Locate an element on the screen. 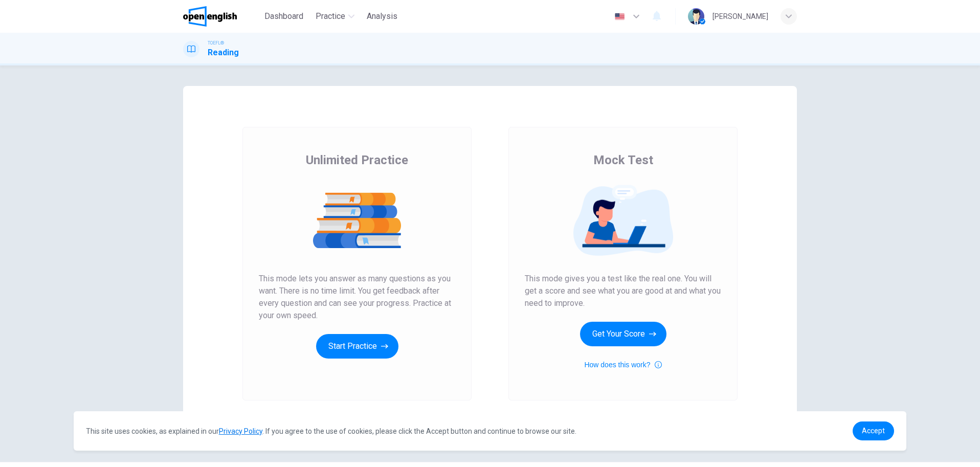 This screenshot has width=980, height=467. a: OpenEnglish logo is located at coordinates (222, 16).